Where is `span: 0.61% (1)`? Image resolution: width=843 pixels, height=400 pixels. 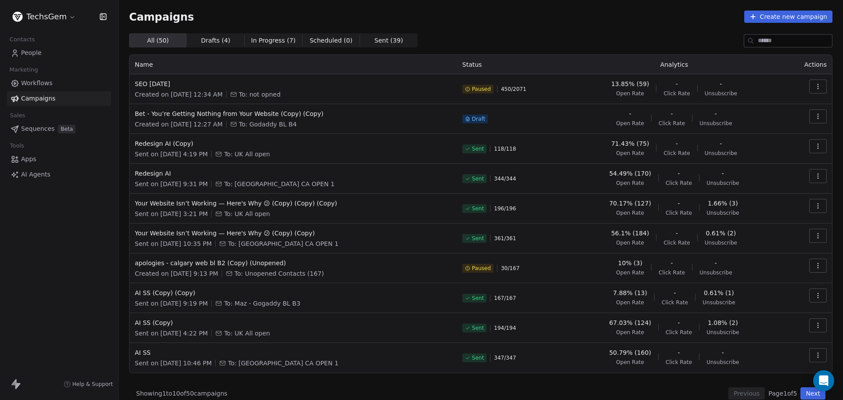 span: 0.61% (1) is located at coordinates (718, 293).